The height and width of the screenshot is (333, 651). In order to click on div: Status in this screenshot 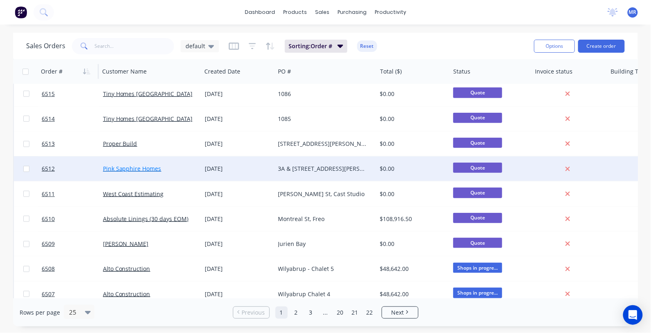, I will do `click(462, 72)`.